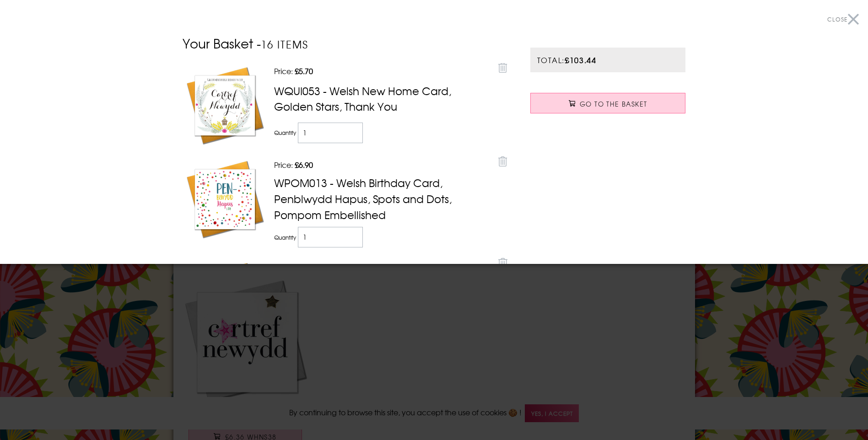 The image size is (868, 440). I want to click on a: Go to the Basket, so click(608, 103).